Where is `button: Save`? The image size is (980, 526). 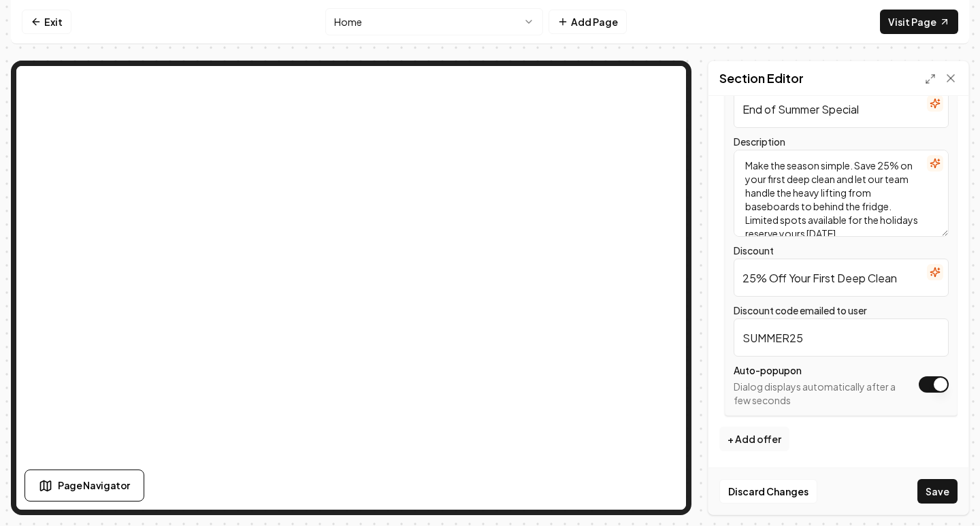 button: Save is located at coordinates (936, 491).